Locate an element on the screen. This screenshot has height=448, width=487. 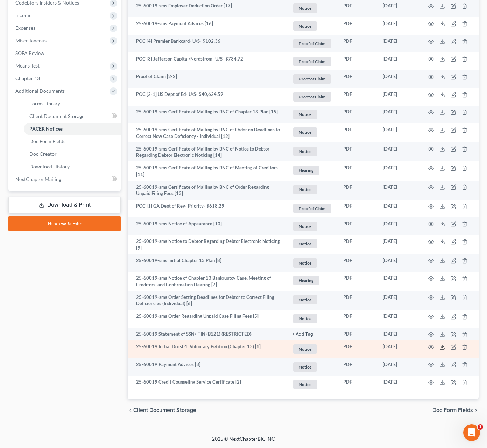
a: Forms Library is located at coordinates (72, 104).